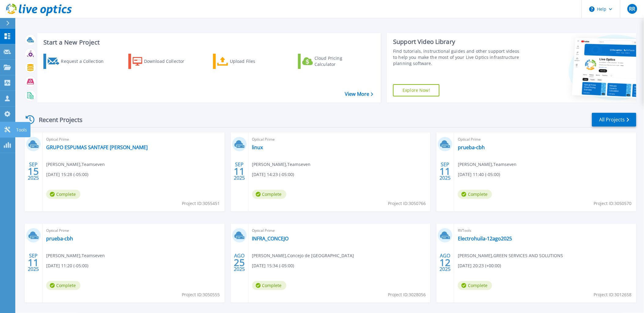 This screenshot has width=644, height=313. Describe the element at coordinates (613, 295) in the screenshot. I see `span: Project ID: 3012658` at that location.